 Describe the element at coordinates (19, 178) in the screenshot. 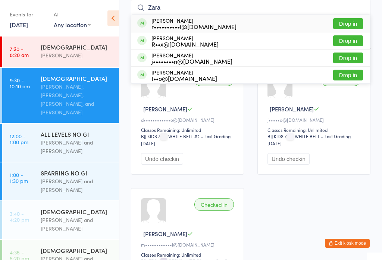

I see `time: 1:00 - 1:30 pm` at that location.